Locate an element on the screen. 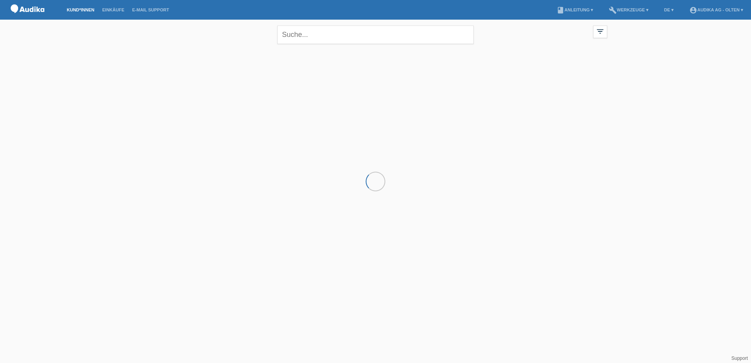  i: account_circle is located at coordinates (693, 10).